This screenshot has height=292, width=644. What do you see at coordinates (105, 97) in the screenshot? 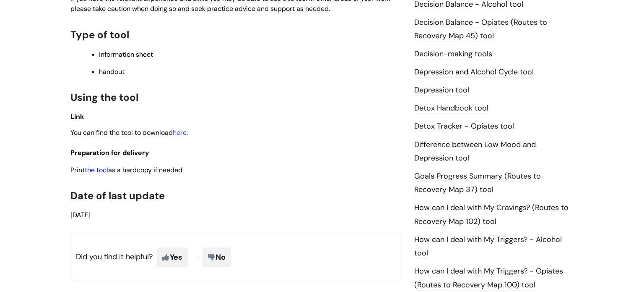
I see `span: Using the tool` at bounding box center [105, 97].